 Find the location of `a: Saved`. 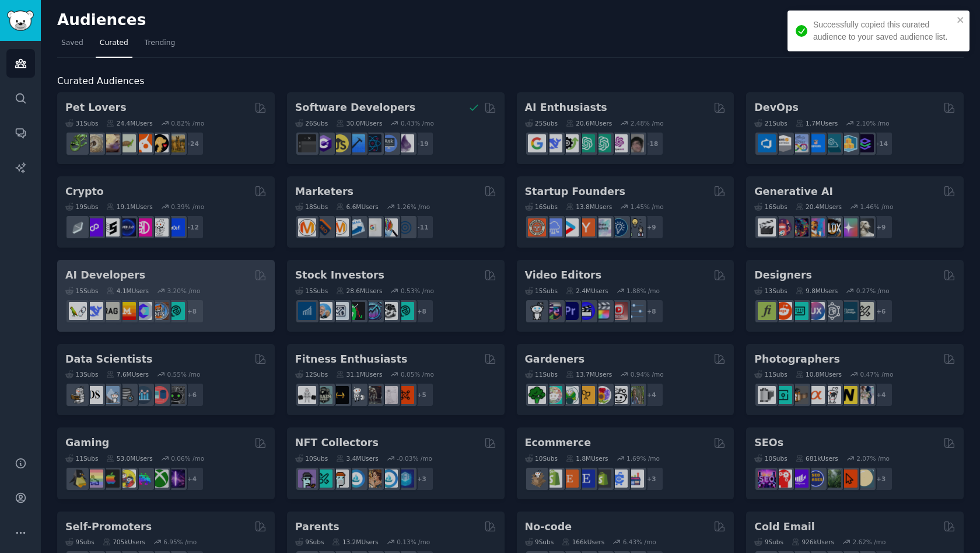

a: Saved is located at coordinates (73, 46).